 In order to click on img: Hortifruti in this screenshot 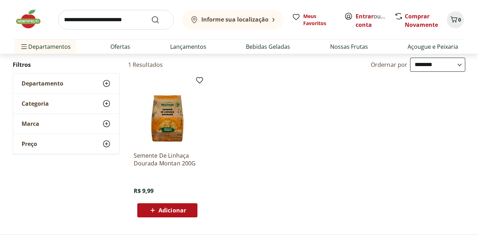, I will do `click(32, 19)`.